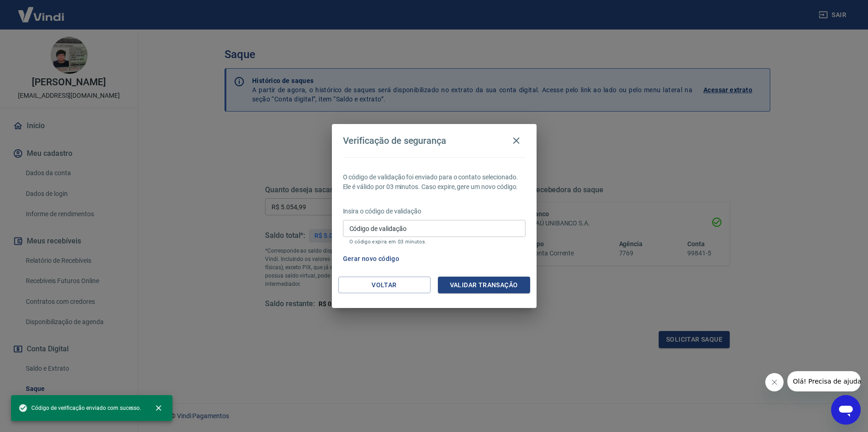  What do you see at coordinates (371, 259) in the screenshot?
I see `button: Gerar novo código` at bounding box center [371, 259].